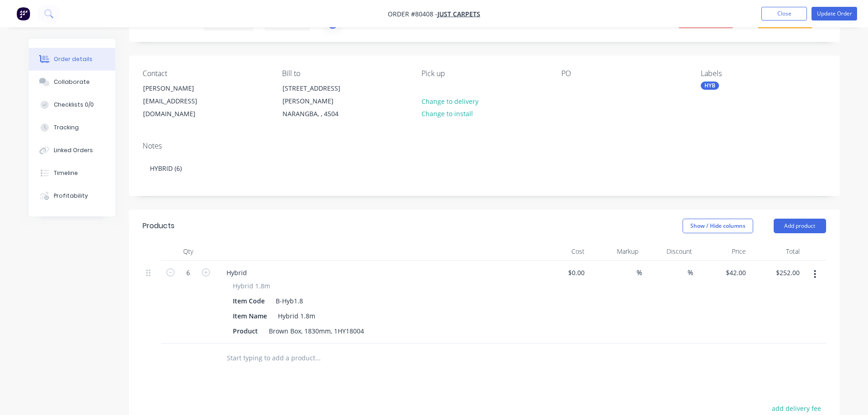 This screenshot has height=415, width=868. What do you see at coordinates (252, 285) in the screenshot?
I see `span: Hybrid 1.8m` at bounding box center [252, 285].